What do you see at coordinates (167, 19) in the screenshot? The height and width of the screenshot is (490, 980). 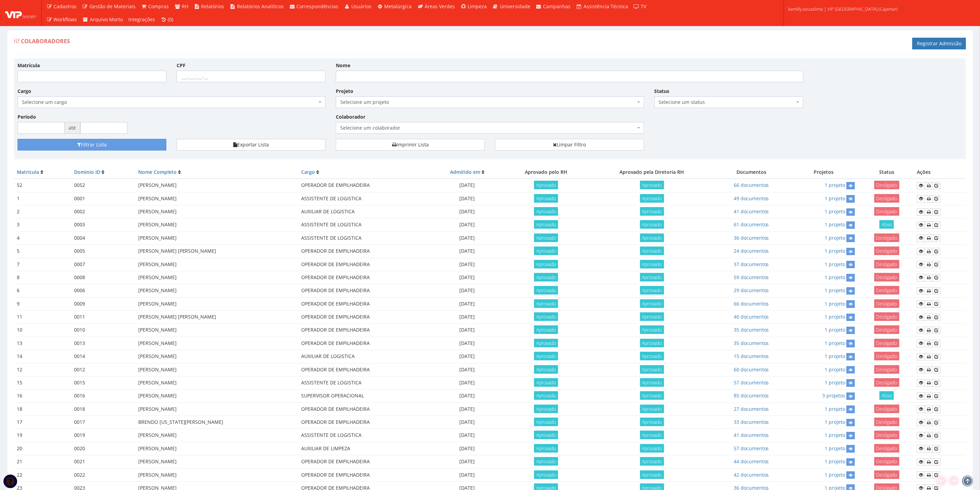 I see `a: (0)` at bounding box center [167, 19].